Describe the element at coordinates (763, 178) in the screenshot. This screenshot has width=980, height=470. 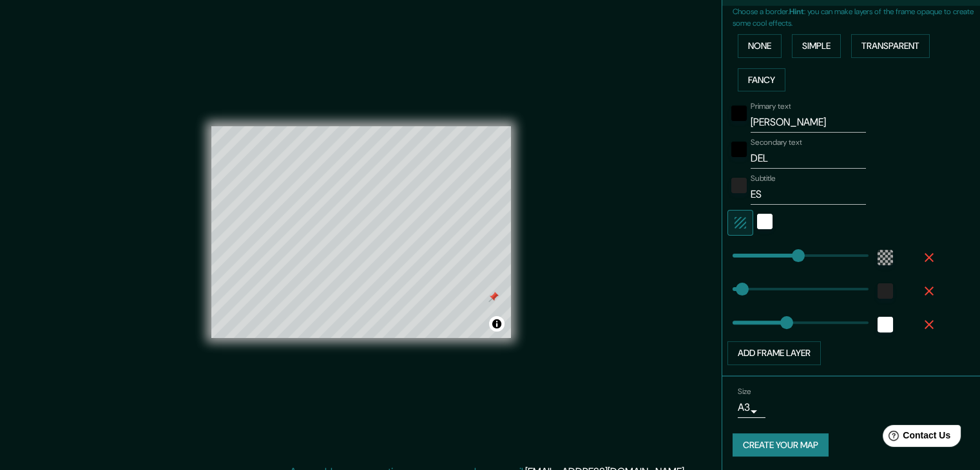
I see `label: Subtitle` at that location.